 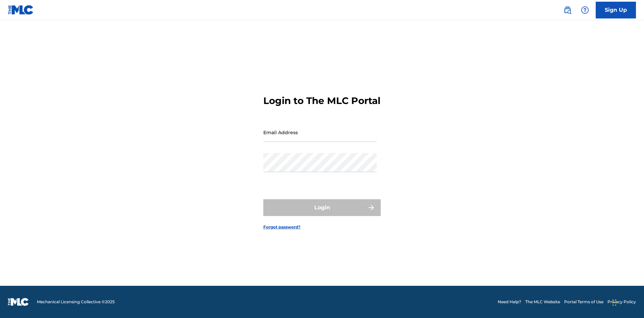 I want to click on a: Privacy Policy, so click(x=621, y=302).